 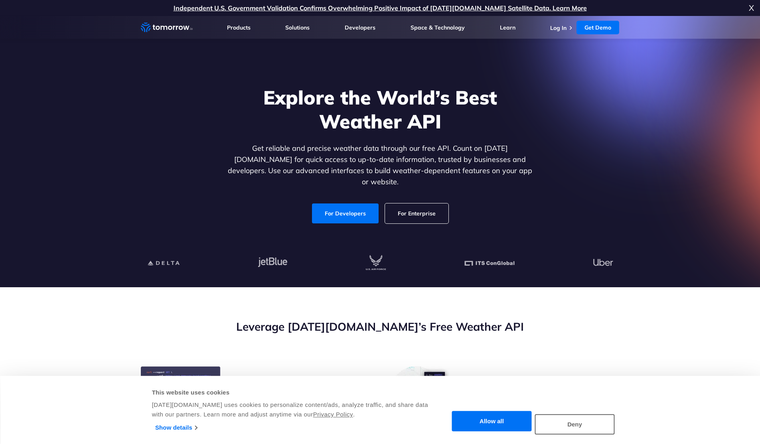 I want to click on a: For Enterprise, so click(x=416, y=213).